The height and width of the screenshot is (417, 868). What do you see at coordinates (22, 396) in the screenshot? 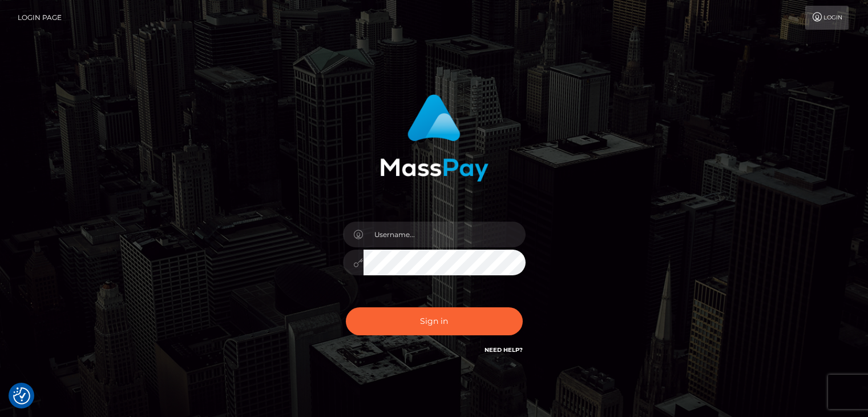
I see `button: Consent Preferences` at bounding box center [22, 396].